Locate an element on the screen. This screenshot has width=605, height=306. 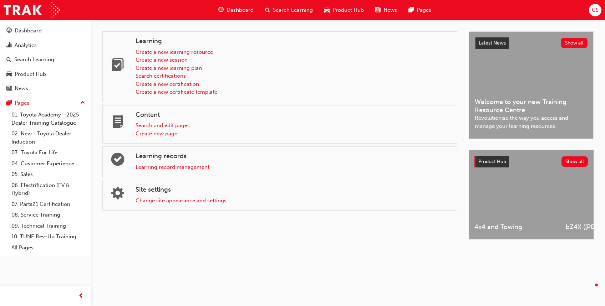
a: 07. Parts21 Certification is located at coordinates (48, 204).